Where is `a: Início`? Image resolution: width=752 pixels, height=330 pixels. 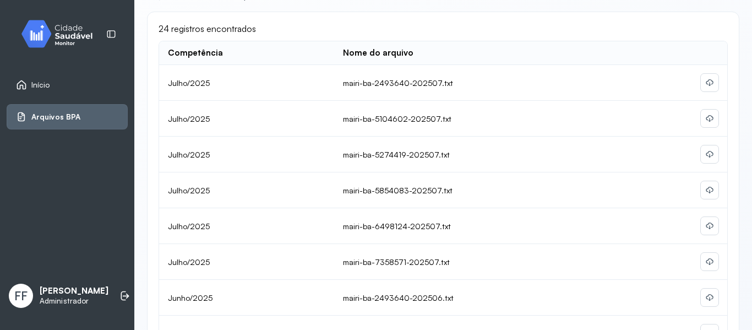
a: Início is located at coordinates (67, 85).